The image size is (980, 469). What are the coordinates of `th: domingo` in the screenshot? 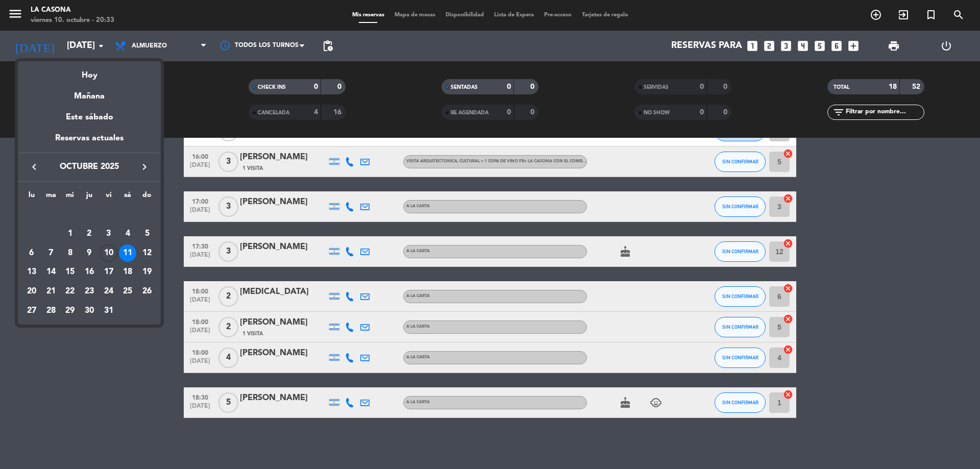 It's located at (147, 197).